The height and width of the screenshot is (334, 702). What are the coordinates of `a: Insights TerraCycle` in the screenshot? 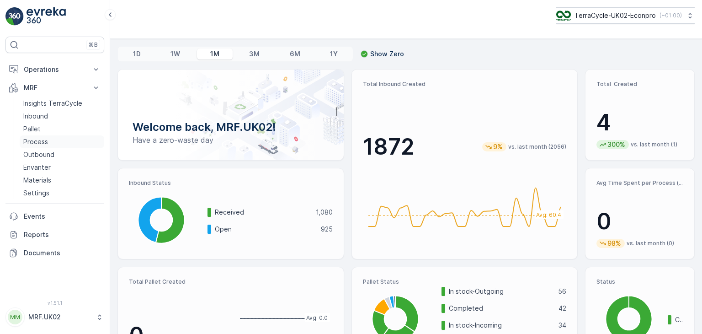 It's located at (62, 103).